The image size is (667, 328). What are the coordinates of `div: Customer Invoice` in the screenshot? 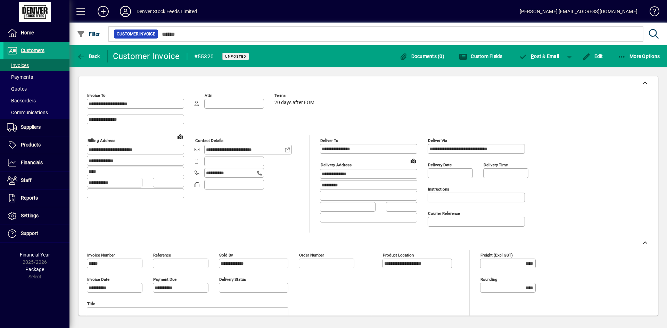 It's located at (146, 56).